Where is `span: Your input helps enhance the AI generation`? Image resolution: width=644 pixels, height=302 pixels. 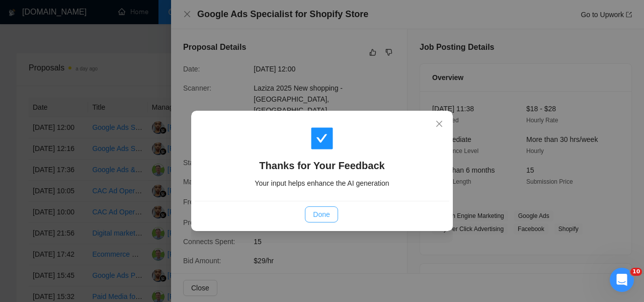 span: Your input helps enhance the AI generation is located at coordinates (322, 183).